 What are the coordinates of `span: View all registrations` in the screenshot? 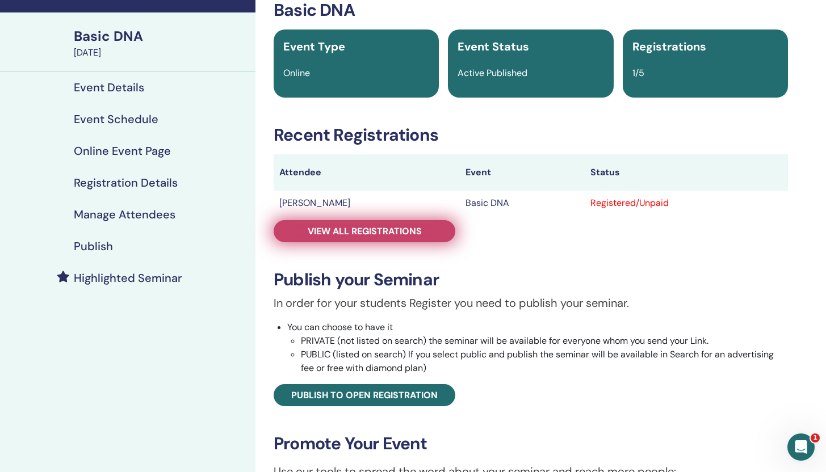 It's located at (364, 231).